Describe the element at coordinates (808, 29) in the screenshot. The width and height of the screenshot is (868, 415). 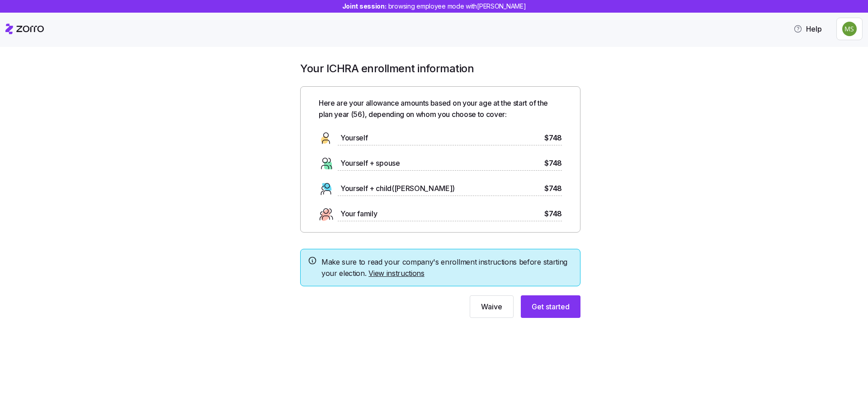
I see `button: Help` at that location.